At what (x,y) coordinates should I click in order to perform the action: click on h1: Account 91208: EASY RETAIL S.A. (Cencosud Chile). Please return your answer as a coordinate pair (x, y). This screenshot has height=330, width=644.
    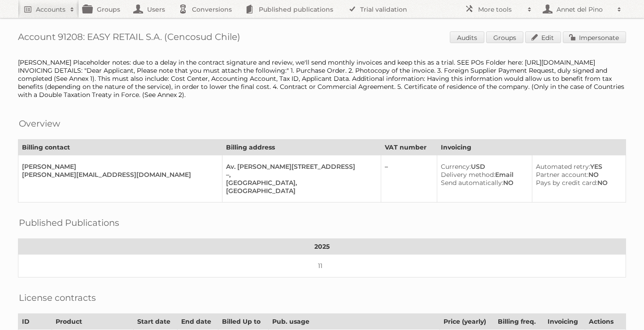
    Looking at the image, I should click on (322, 38).